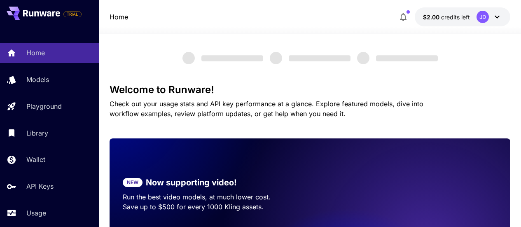  What do you see at coordinates (119, 17) in the screenshot?
I see `nav: breadcrumb` at bounding box center [119, 17].